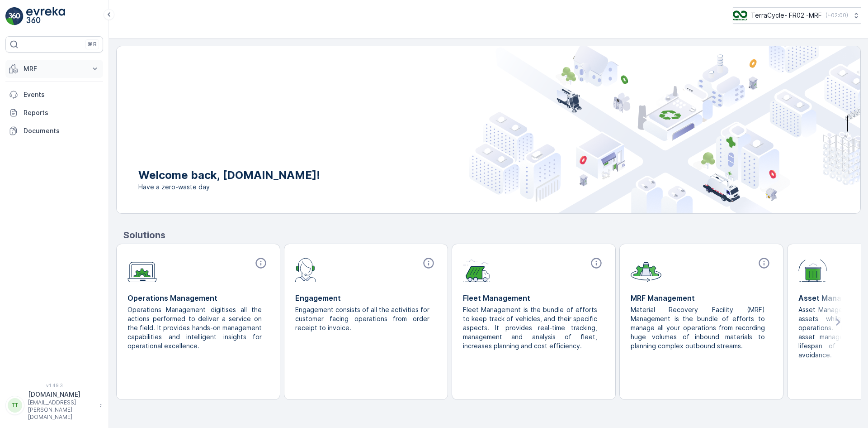  What do you see at coordinates (837, 15) in the screenshot?
I see `p: ( +02:00 )` at bounding box center [837, 15].